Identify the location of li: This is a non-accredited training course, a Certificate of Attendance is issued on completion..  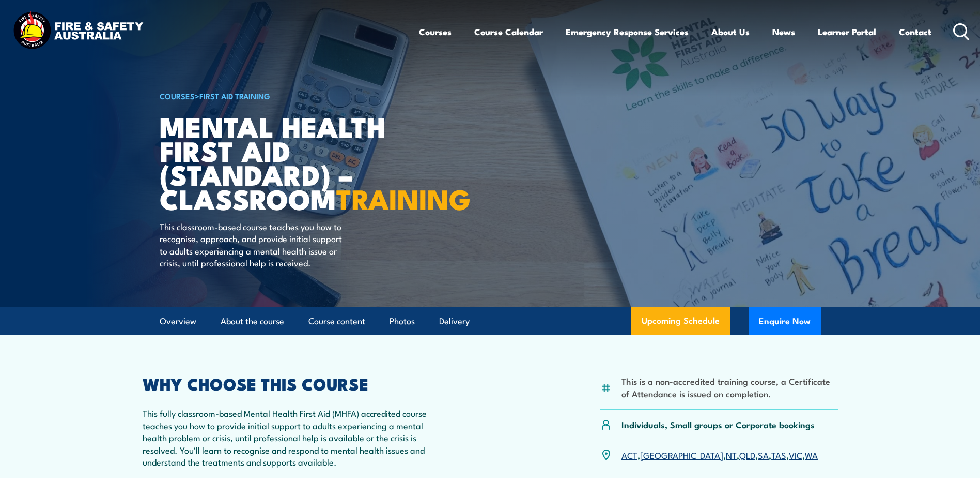
(730, 387).